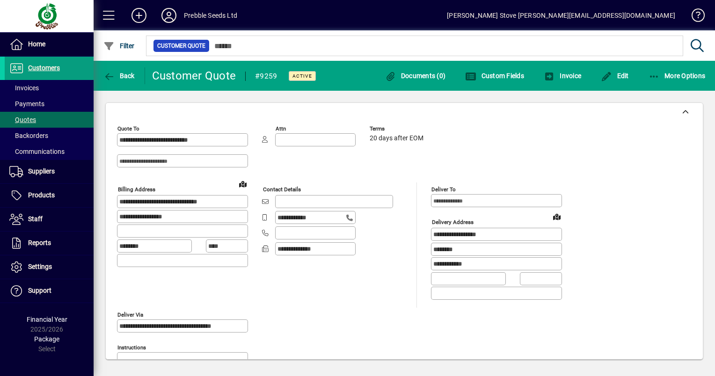  I want to click on a: Home, so click(49, 44).